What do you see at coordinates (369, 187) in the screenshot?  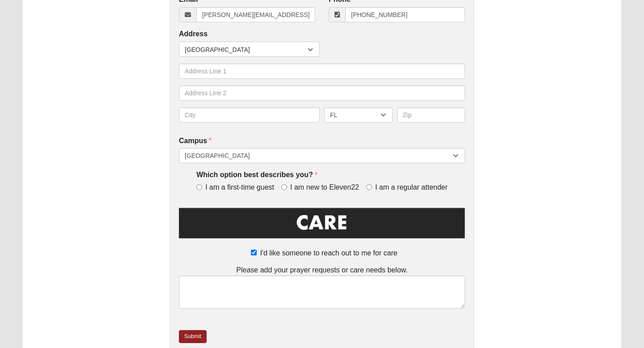 I see `input: I am a regular attender` at bounding box center [369, 187].